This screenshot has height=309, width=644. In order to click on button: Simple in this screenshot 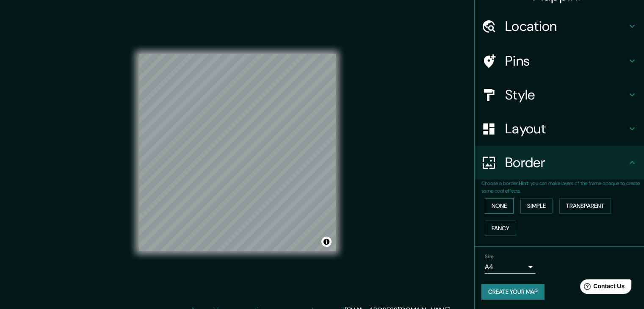, I will do `click(536, 205)`.